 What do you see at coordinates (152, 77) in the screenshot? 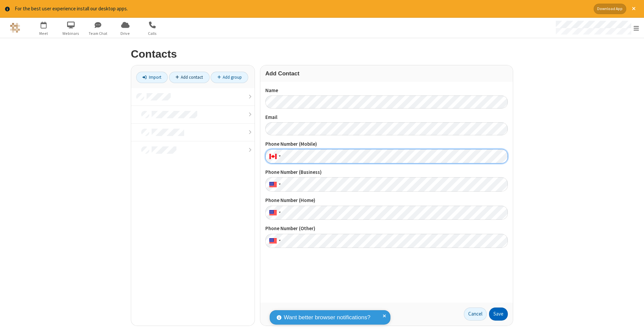
I see `a: Import` at bounding box center [152, 77].